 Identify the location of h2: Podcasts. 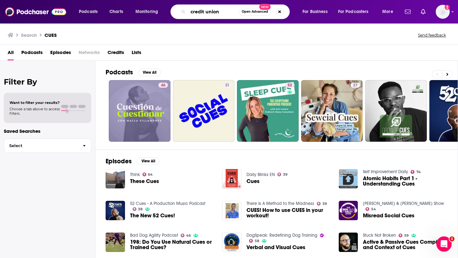
(119, 72).